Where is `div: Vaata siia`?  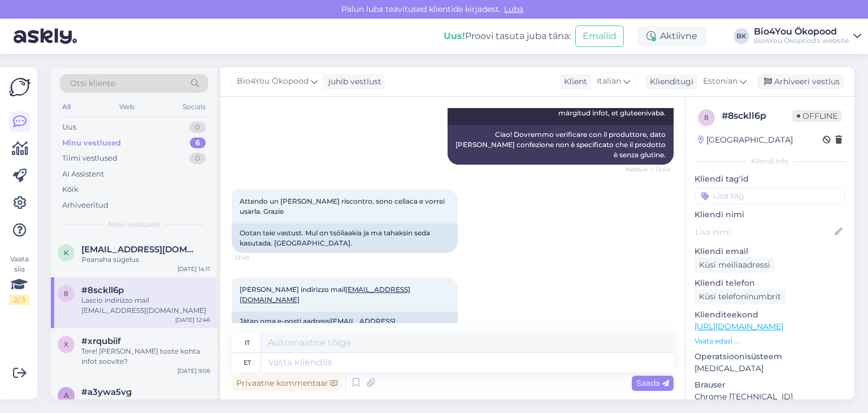
div: Vaata siia is located at coordinates (19, 279).